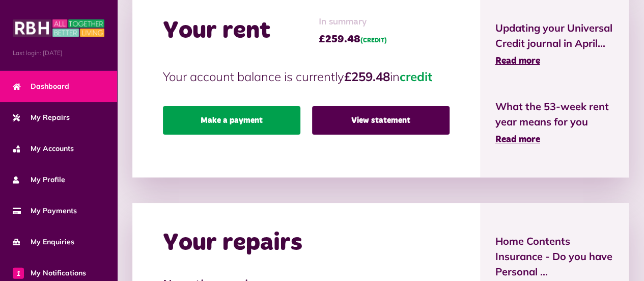 This screenshot has width=644, height=281. Describe the element at coordinates (381, 120) in the screenshot. I see `a: View statement` at that location.